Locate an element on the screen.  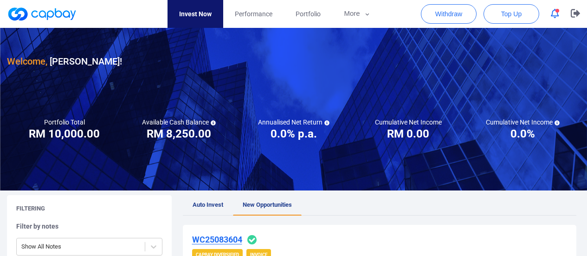
u: WC25083604 is located at coordinates (217, 239).